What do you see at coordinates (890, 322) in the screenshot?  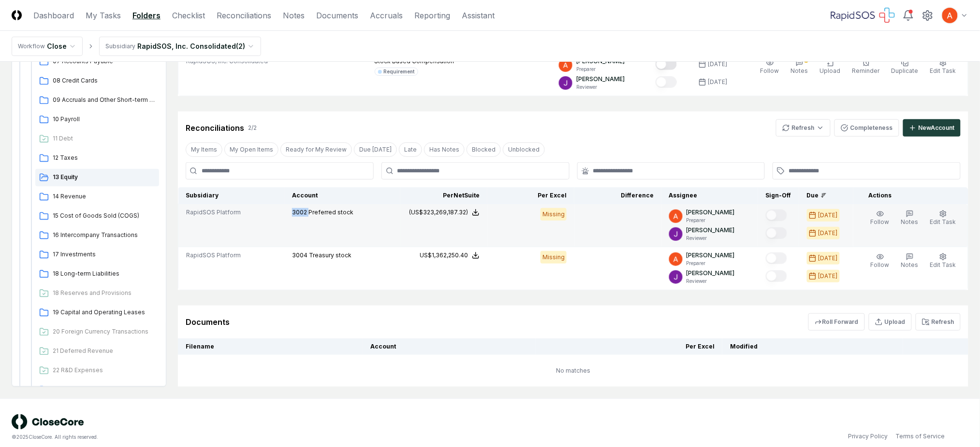 I see `button: Upload` at bounding box center [890, 322].